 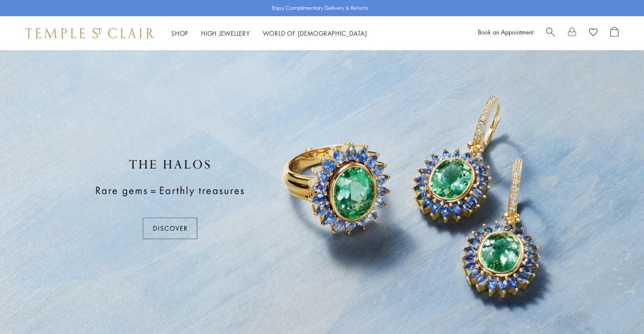 I want to click on nav: Main navigation, so click(x=269, y=33).